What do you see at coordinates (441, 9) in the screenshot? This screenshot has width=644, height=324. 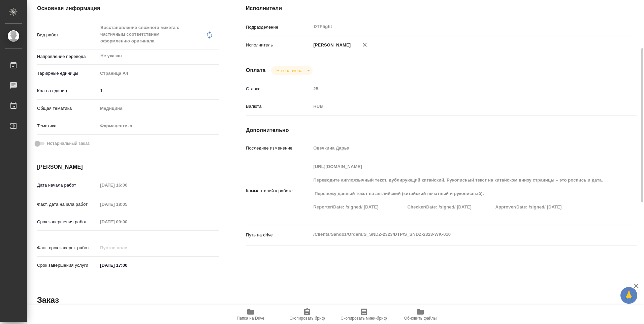 I see `h4: Исполнители` at bounding box center [441, 9].